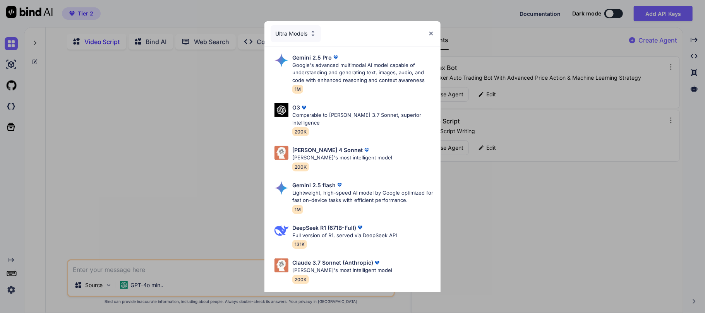 This screenshot has height=313, width=705. I want to click on p: Gemini 2.5 Pro, so click(312, 57).